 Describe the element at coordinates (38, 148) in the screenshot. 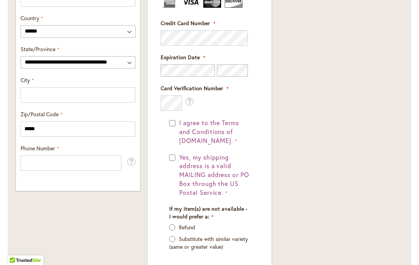

I see `span: Phone Number` at that location.